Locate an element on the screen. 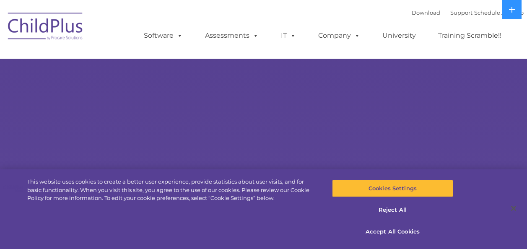 The width and height of the screenshot is (527, 249). button: Accept All Cookies is located at coordinates (392, 232).